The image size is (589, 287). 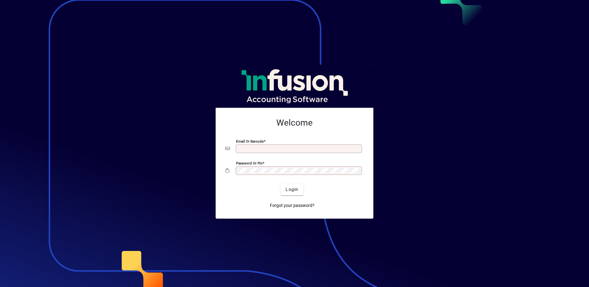 What do you see at coordinates (249, 163) in the screenshot?
I see `mat-label: Password or Pin` at bounding box center [249, 163].